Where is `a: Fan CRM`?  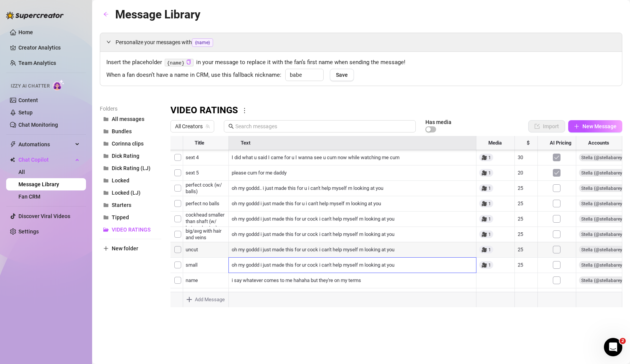
a: Fan CRM is located at coordinates (29, 197).